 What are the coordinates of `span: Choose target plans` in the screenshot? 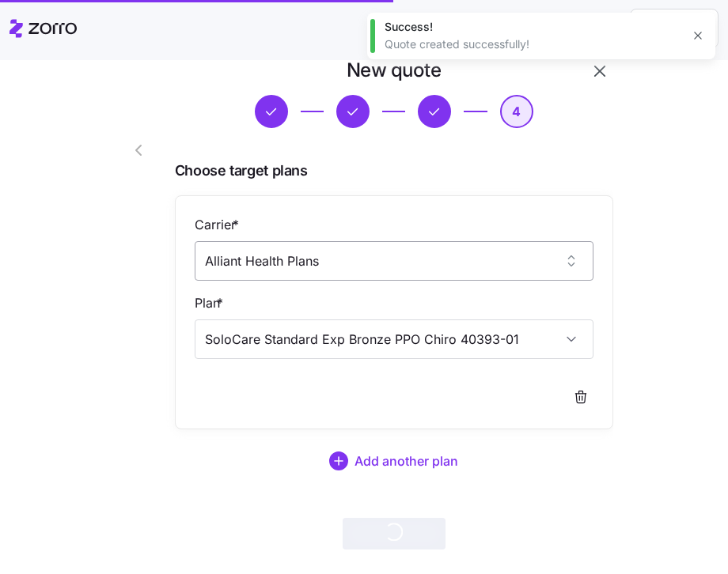 It's located at (394, 171).